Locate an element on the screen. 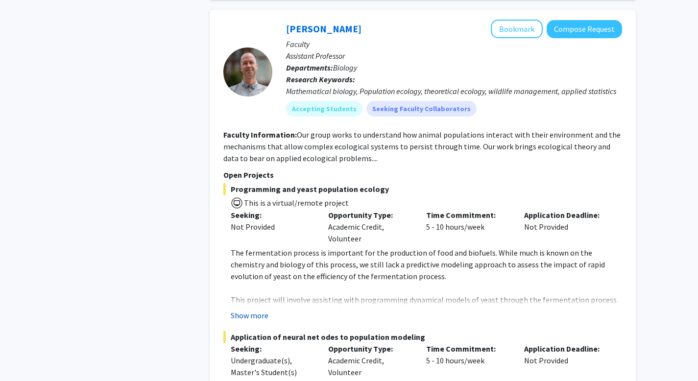 This screenshot has width=698, height=381. div: Mathematical biology, Population ecology, theoretical ecology, wildlife management, applied stati... is located at coordinates (454, 91).